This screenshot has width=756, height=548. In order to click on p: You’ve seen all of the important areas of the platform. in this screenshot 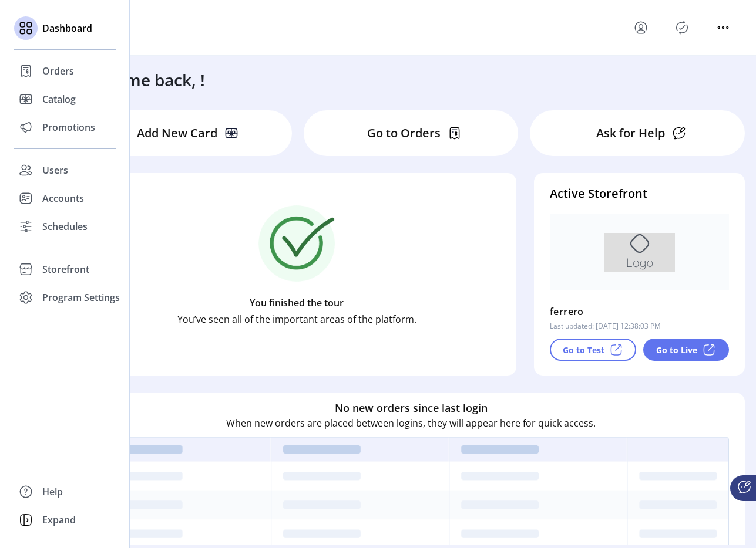, I will do `click(297, 319)`.